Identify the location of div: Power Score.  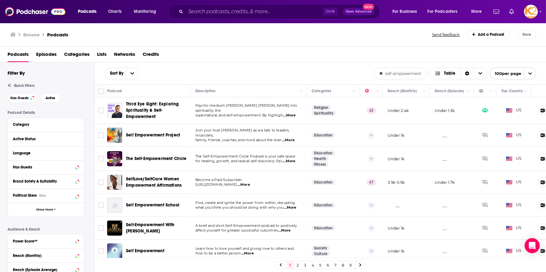
(370, 91).